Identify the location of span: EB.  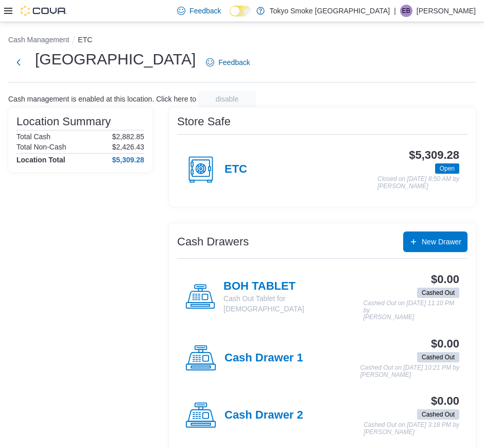
(406, 11).